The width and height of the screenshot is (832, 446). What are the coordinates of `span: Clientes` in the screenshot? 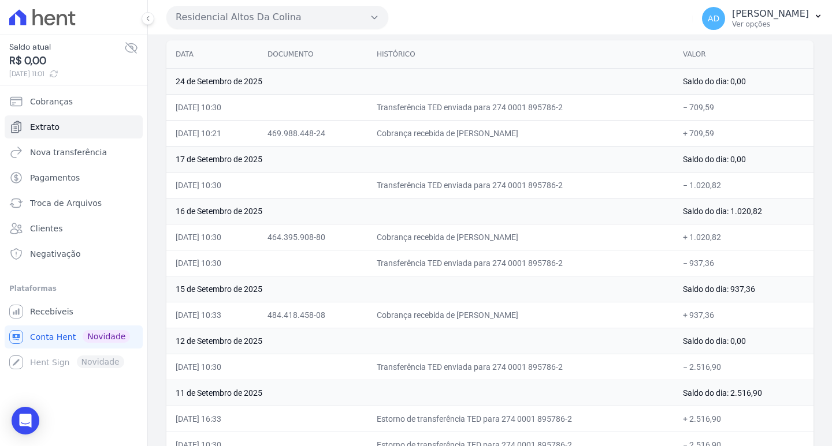 It's located at (46, 229).